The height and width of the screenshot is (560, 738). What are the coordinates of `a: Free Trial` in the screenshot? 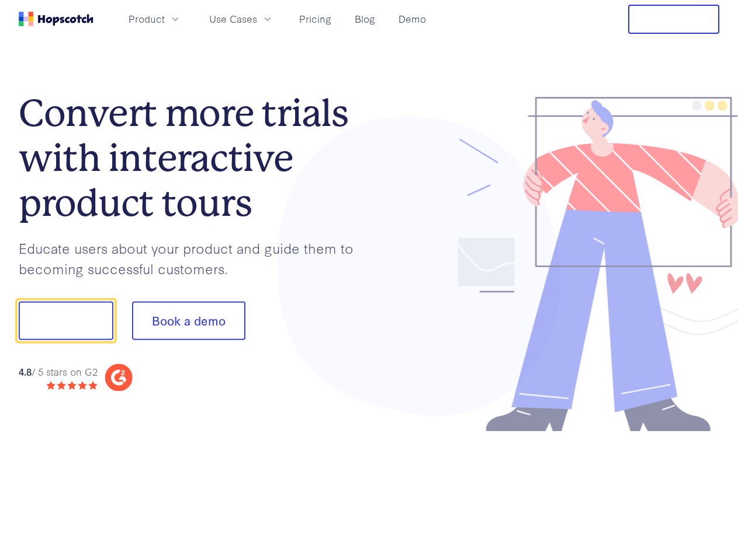 It's located at (674, 19).